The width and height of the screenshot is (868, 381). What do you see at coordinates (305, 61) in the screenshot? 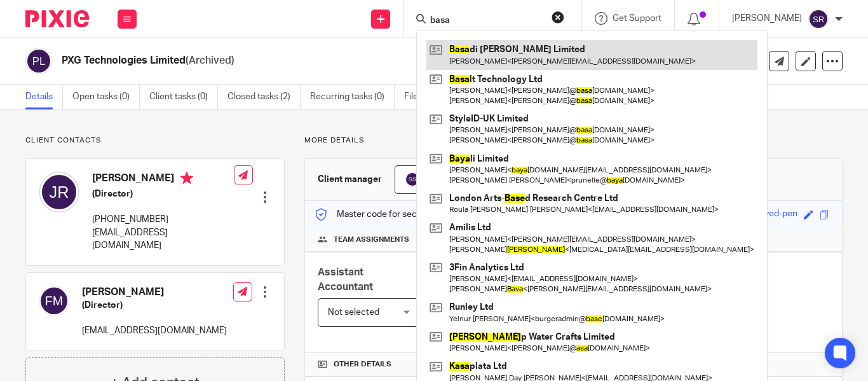
I see `h2: PXG Technologies Limited` at bounding box center [305, 61].